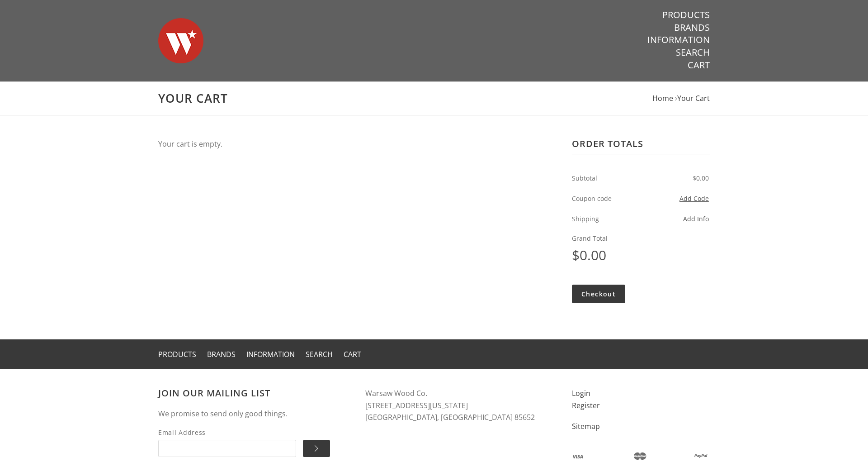  I want to click on a: Sitemap, so click(586, 427).